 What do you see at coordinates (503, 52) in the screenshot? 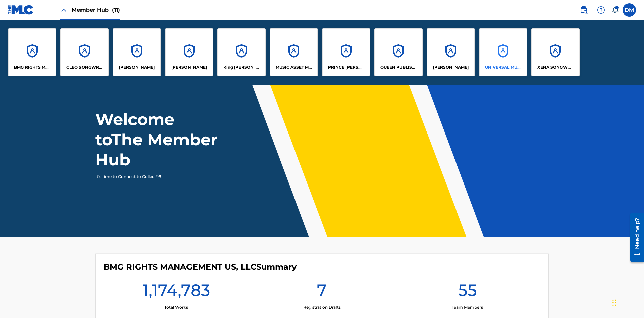
I see `a: AccountsUNIVERSAL MUSIC PUB GROUP` at bounding box center [503, 52].